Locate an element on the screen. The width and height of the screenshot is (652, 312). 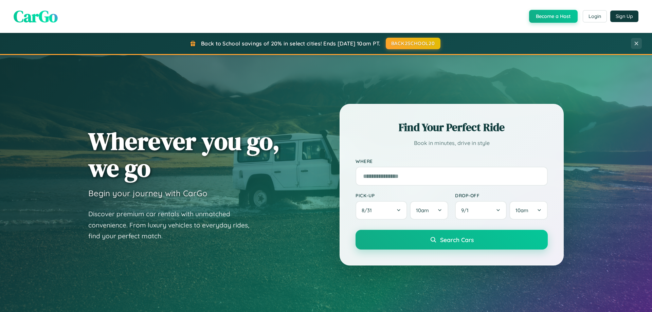
p: Discover premium car rentals with unmatched convenience. From luxury vehicles to everyday rides, ... is located at coordinates (173, 225).